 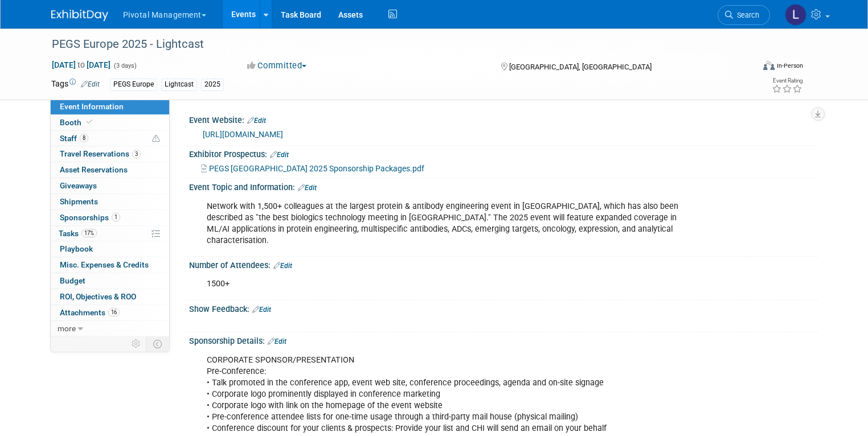 What do you see at coordinates (104, 265) in the screenshot?
I see `span: Misc. Expenses & Credits` at bounding box center [104, 265].